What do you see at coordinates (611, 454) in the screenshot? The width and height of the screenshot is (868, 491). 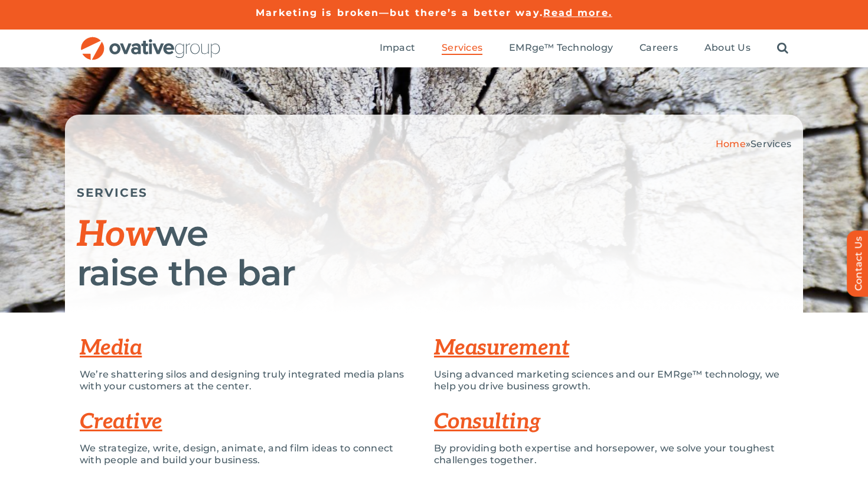 I see `p: By providing both expertise and horsepower, we solve your toughest challenges together.` at bounding box center [611, 454].